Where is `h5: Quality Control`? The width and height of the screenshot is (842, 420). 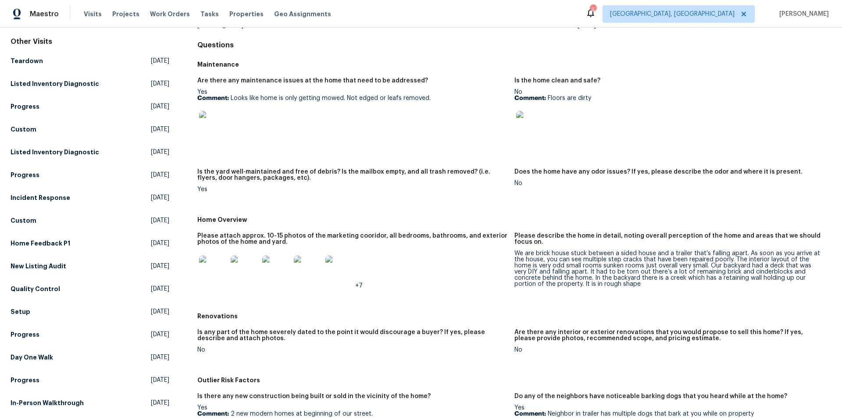
h5: Quality Control is located at coordinates (35, 289).